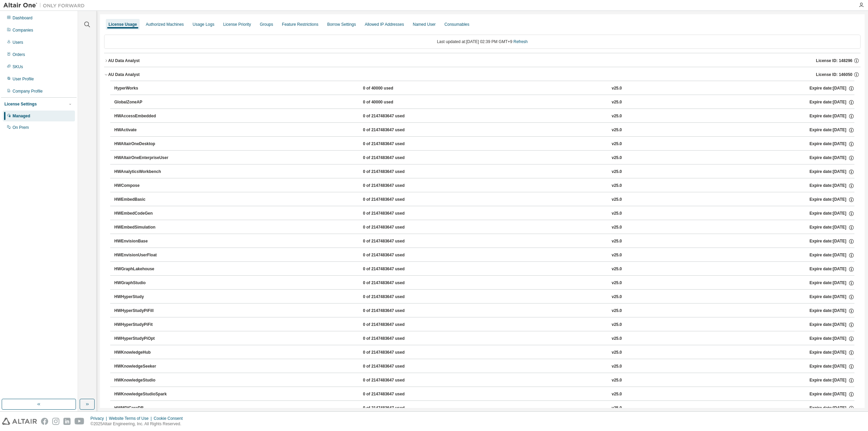  What do you see at coordinates (22, 31) in the screenshot?
I see `div: Companies` at bounding box center [22, 31].